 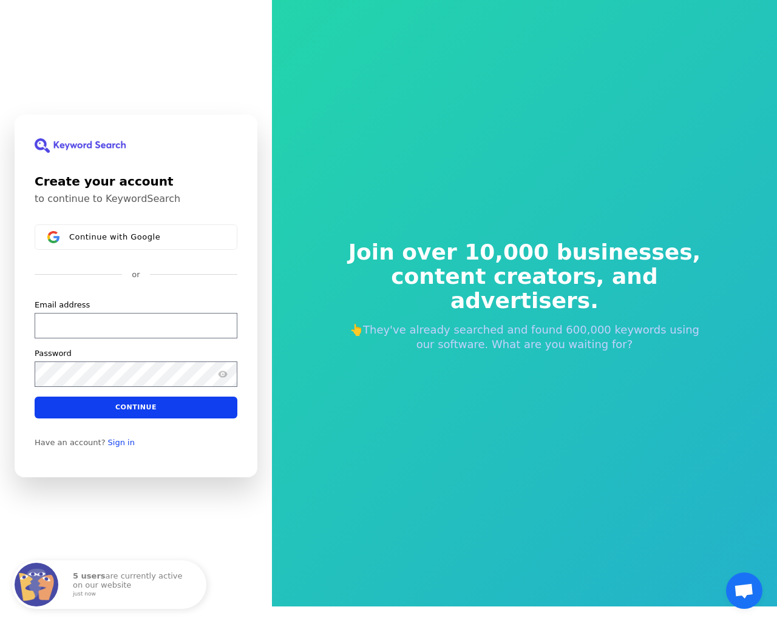 I want to click on img: KeywordSearch, so click(x=80, y=146).